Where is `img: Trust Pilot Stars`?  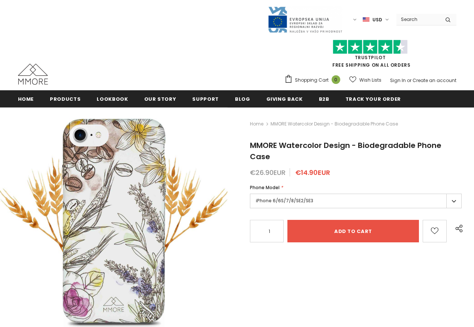 img: Trust Pilot Stars is located at coordinates (370, 47).